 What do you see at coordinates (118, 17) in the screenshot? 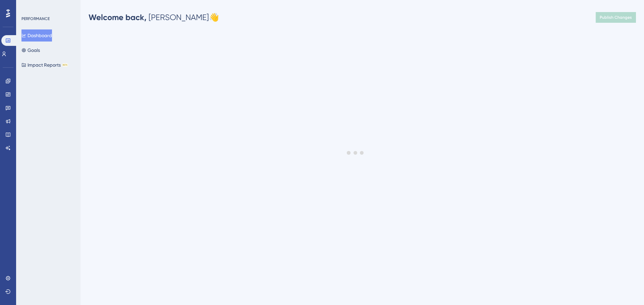
I see `span: Welcome back,` at bounding box center [118, 17].